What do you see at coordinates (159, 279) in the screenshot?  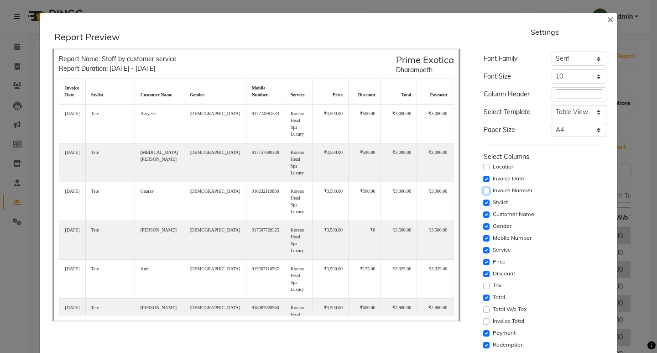 I see `td: Amit` at bounding box center [159, 279].